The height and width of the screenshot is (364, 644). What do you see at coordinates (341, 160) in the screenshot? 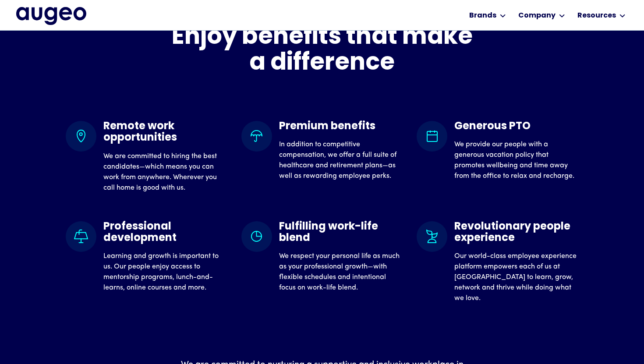
I see `p: In addition to competitive compensation, we offer a full suite of healthcare and retirement plans...` at bounding box center [341, 160].